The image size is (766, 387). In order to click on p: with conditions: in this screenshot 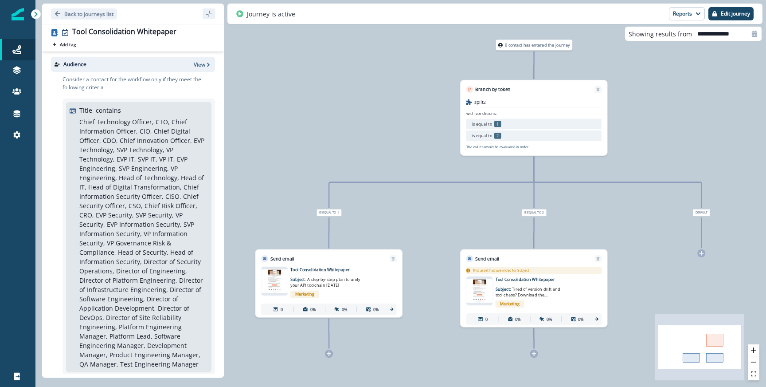, I will do `click(481, 113)`.